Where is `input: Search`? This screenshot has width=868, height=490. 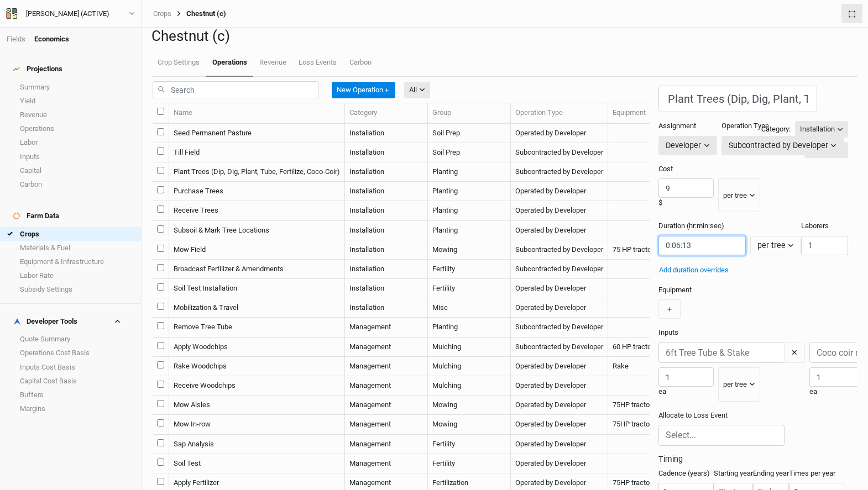
input: Search is located at coordinates (236, 90).